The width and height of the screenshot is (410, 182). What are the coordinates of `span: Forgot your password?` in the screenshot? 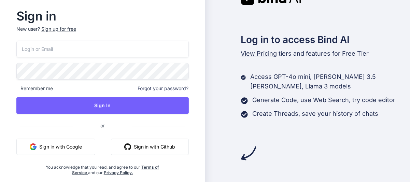 It's located at (163, 88).